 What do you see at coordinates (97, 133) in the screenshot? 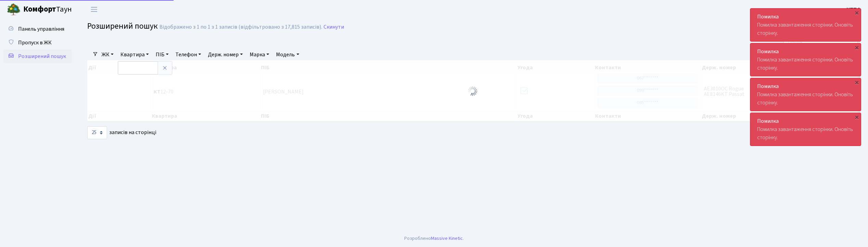
I see `select: записів на сторінці` at bounding box center [97, 133].